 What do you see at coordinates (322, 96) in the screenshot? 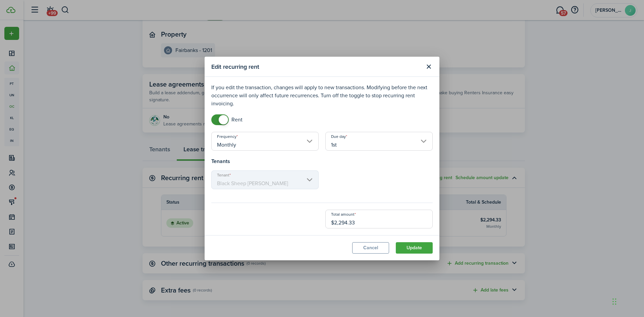
I see `p: If you edit the transaction, changes will apply to new transactions. Modifying before the next oc...` at bounding box center [322, 96].